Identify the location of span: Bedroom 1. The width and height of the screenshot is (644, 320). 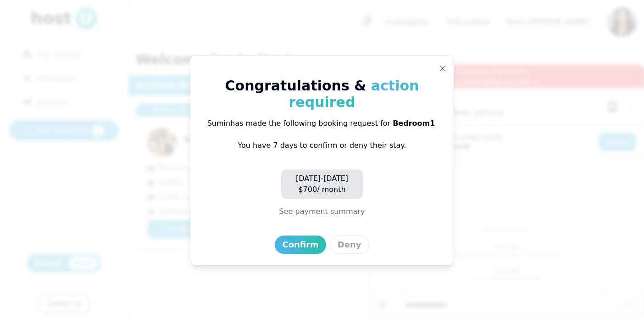
(414, 123).